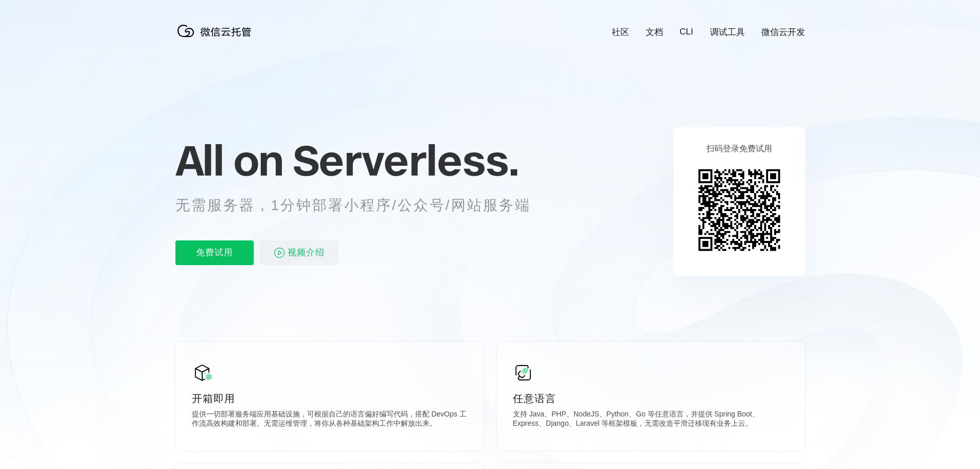 The height and width of the screenshot is (469, 980). Describe the element at coordinates (330, 420) in the screenshot. I see `p: 提供一切部署服务端应用基础设施，可根据自己的语言偏好编写代码，搭配 DevOps 工作流高效构建和部署。无需运维管理，将你从各种基础架构工作中解放出来。` at that location.